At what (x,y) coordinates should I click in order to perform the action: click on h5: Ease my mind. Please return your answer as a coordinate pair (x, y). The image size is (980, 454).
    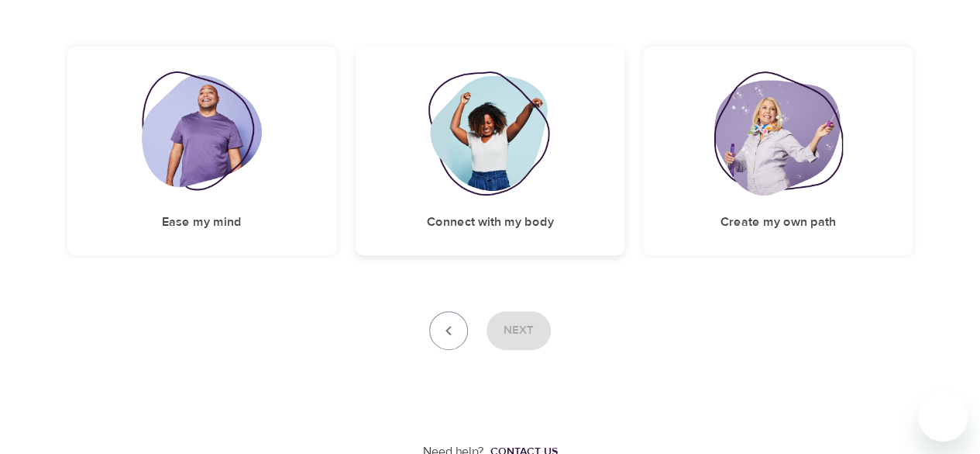
    Looking at the image, I should click on (202, 222).